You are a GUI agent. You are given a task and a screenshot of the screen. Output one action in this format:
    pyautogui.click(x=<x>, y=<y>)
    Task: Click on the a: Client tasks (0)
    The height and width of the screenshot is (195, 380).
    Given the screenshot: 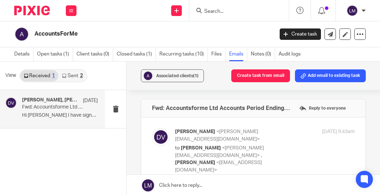 What is the action you would take?
    pyautogui.click(x=95, y=54)
    